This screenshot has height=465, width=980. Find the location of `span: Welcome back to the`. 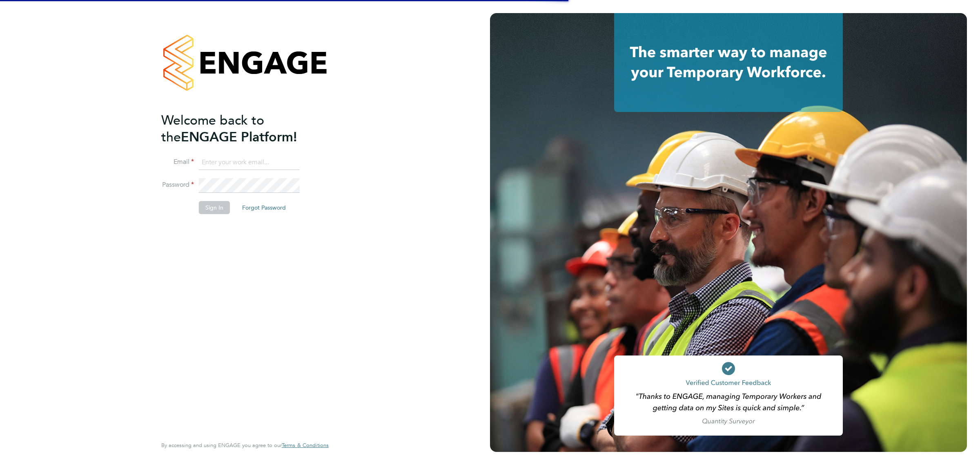

span: Welcome back to the is located at coordinates (213, 129).